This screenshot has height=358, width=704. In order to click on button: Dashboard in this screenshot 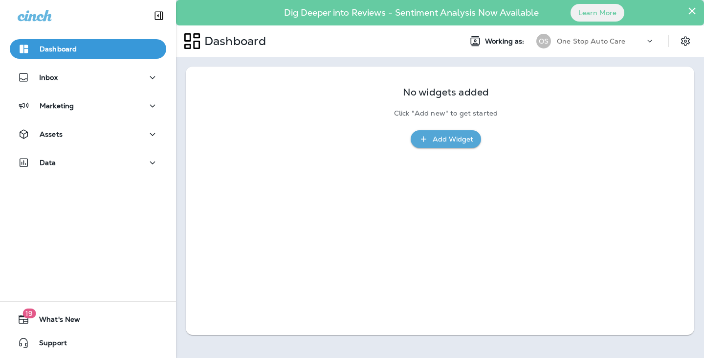, I will do `click(88, 49)`.